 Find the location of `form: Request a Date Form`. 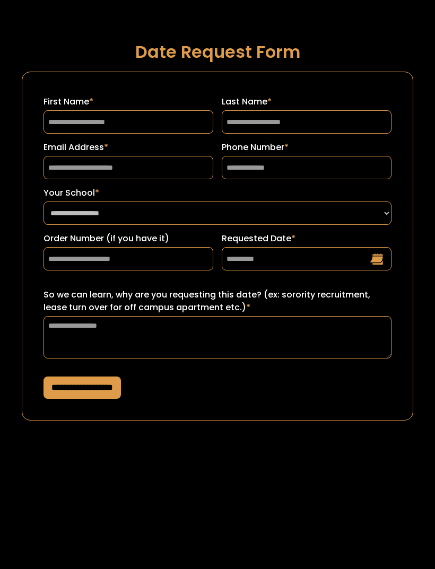

form: Request a Date Form is located at coordinates (217, 246).